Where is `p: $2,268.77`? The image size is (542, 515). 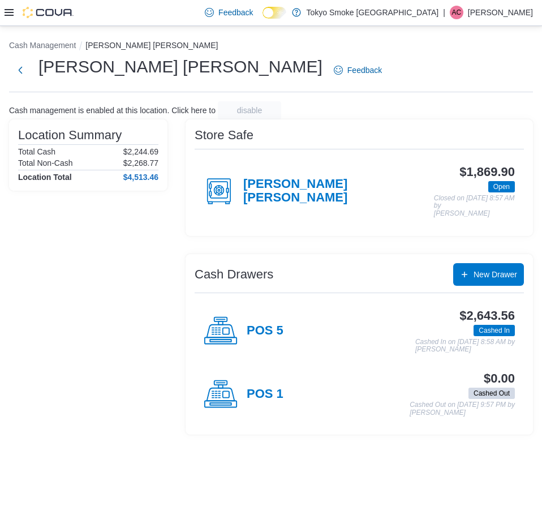
p: $2,268.77 is located at coordinates (141, 163).